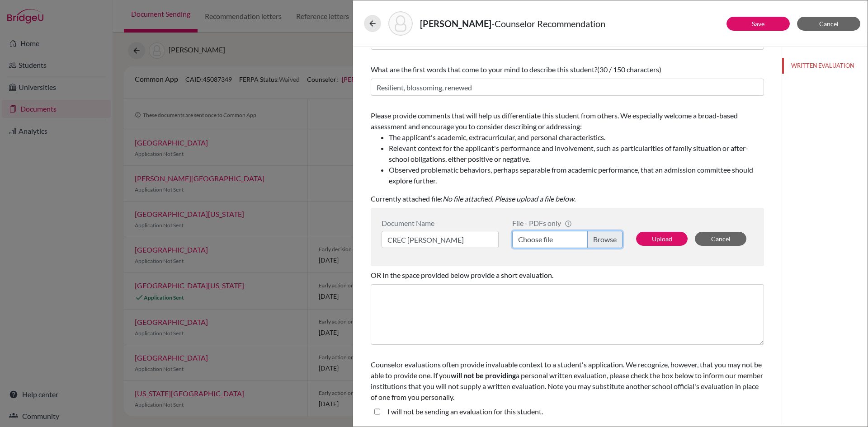 The width and height of the screenshot is (868, 427). What do you see at coordinates (567, 157) in the screenshot?
I see `div: Currently attached file:` at bounding box center [567, 157].